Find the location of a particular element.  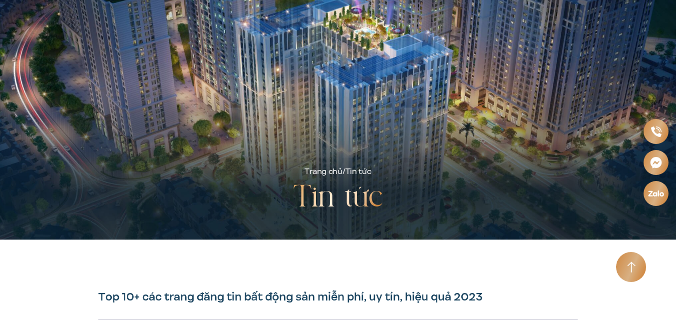

img: Arrow icon is located at coordinates (631, 267).